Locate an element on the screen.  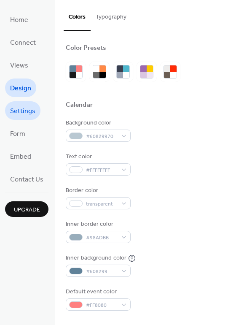
span: Design is located at coordinates (21, 89).